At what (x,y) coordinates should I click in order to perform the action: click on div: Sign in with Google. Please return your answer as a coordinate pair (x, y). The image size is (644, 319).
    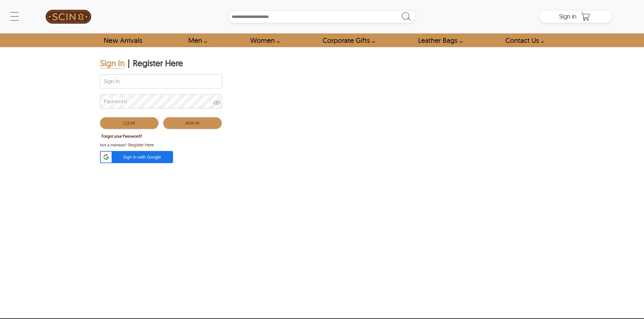
    Looking at the image, I should click on (137, 157).